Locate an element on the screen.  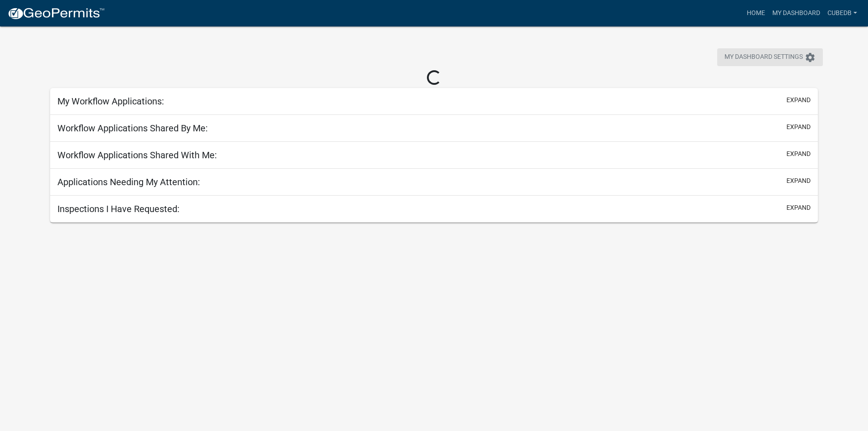
span: My Dashboard Settings is located at coordinates (764, 58).